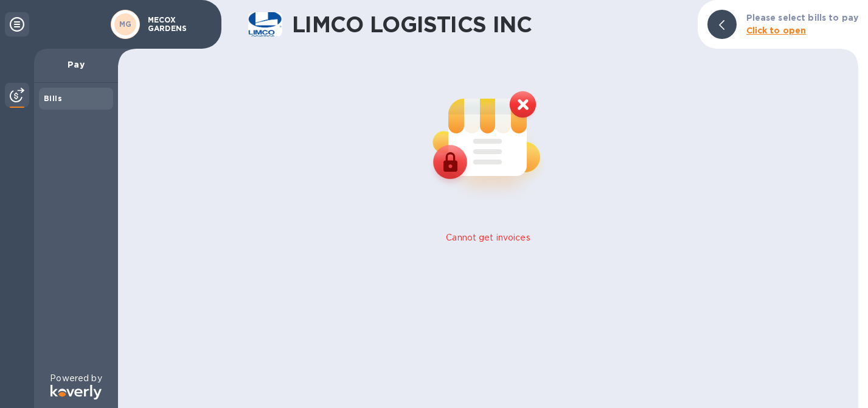 This screenshot has width=868, height=408. What do you see at coordinates (125, 23) in the screenshot?
I see `b: MG` at bounding box center [125, 23].